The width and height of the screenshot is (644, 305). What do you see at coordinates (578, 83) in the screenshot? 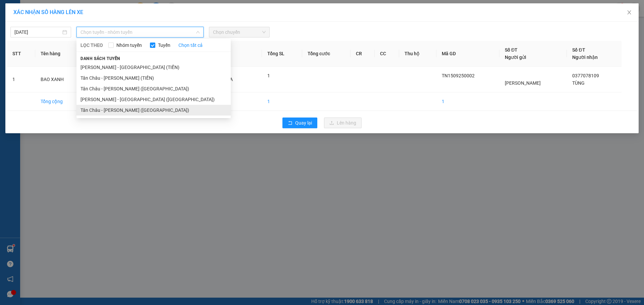
I see `span: TÙNG` at bounding box center [578, 83].